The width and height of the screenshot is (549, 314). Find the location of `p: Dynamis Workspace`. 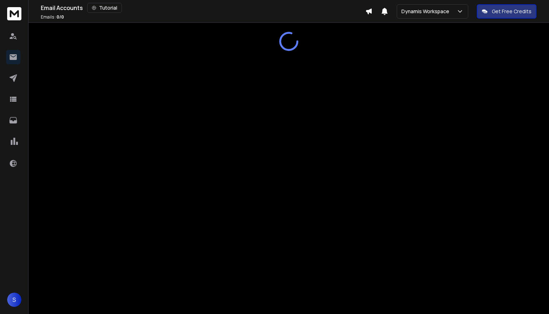

p: Dynamis Workspace is located at coordinates (427, 11).